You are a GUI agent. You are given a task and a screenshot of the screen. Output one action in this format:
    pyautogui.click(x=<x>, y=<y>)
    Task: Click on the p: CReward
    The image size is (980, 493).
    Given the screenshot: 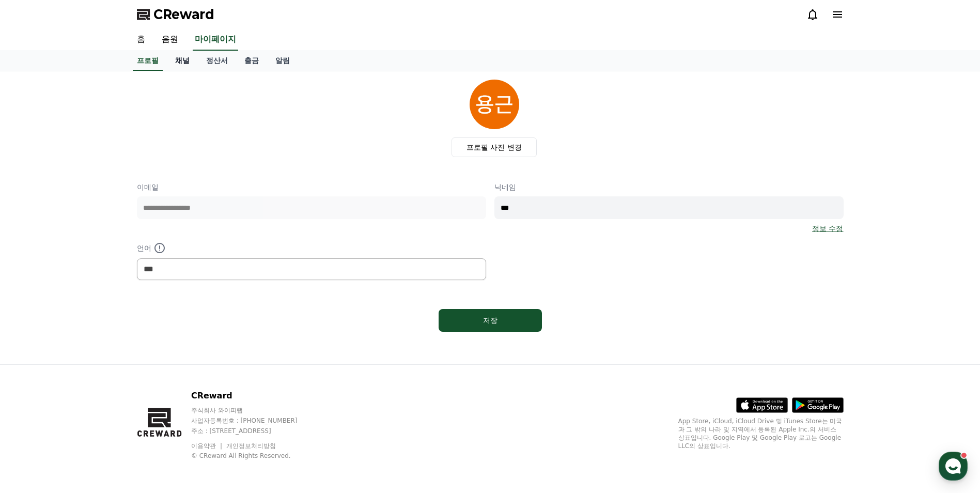 What is the action you would take?
    pyautogui.click(x=255, y=396)
    